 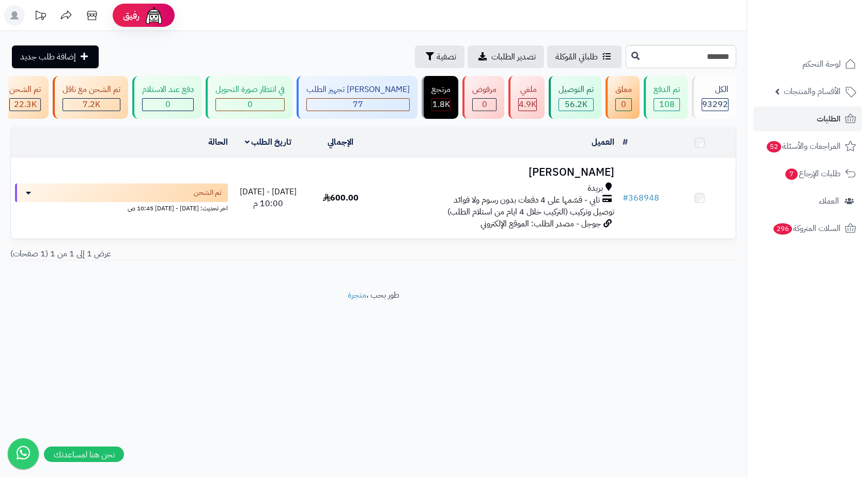 I want to click on a: السلات المتروكة296, so click(x=807, y=228).